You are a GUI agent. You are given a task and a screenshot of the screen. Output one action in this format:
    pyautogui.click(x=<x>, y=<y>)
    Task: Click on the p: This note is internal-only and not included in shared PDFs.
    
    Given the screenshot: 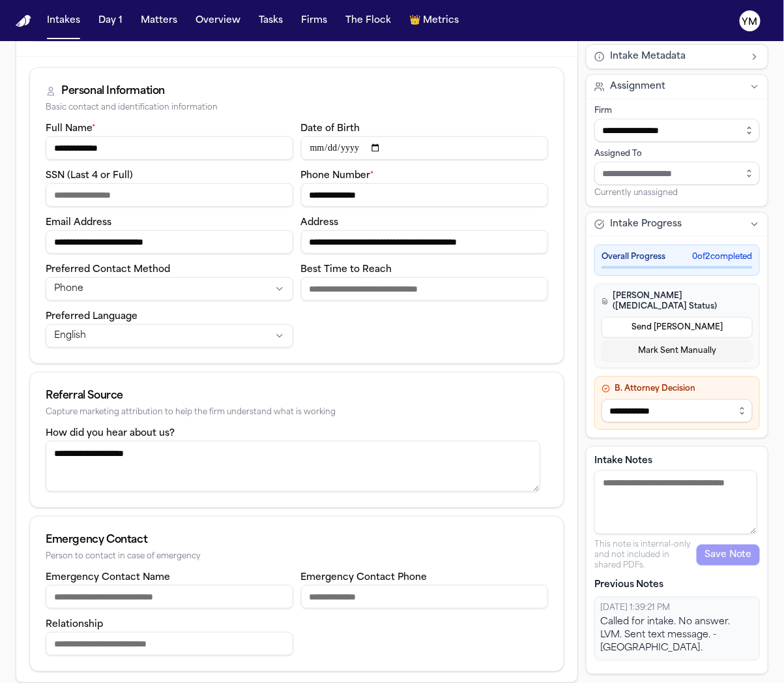 What is the action you would take?
    pyautogui.click(x=645, y=555)
    